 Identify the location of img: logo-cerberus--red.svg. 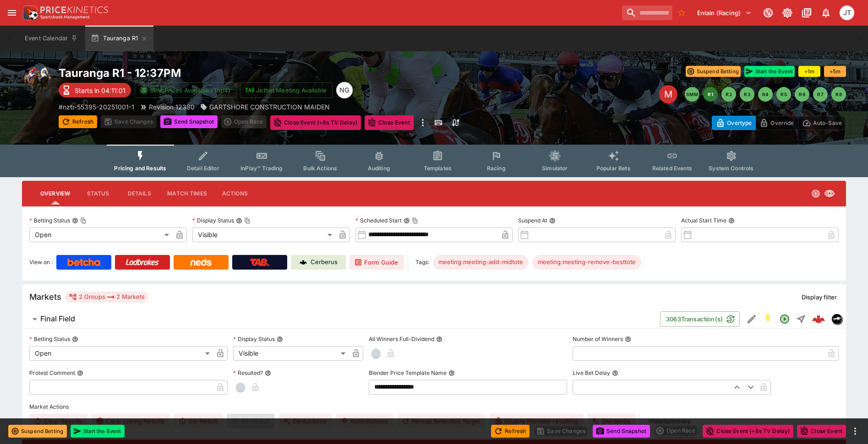
(819, 319).